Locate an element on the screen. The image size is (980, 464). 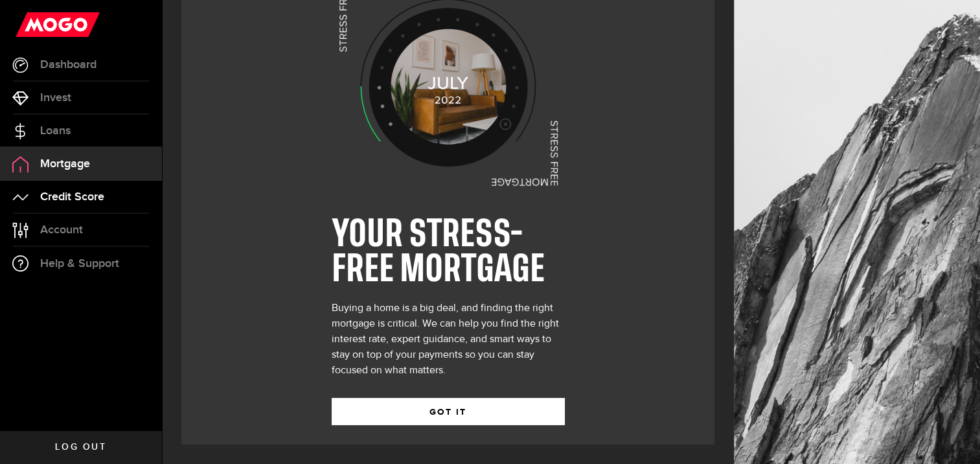
span: Invest is located at coordinates (56, 98).